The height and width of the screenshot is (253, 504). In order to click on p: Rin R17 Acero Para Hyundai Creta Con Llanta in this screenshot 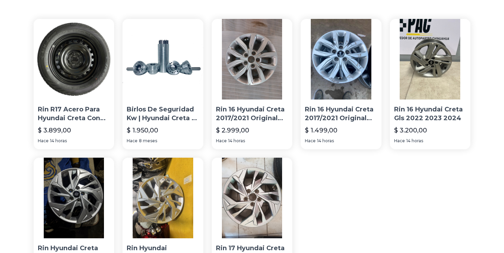, I will do `click(74, 114)`.